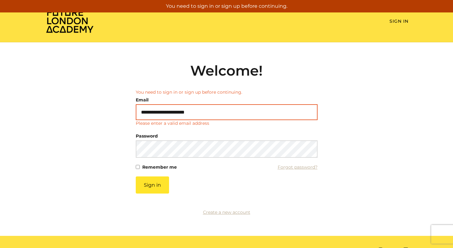 This screenshot has height=248, width=453. Describe the element at coordinates (152, 185) in the screenshot. I see `button: Sign in` at that location.